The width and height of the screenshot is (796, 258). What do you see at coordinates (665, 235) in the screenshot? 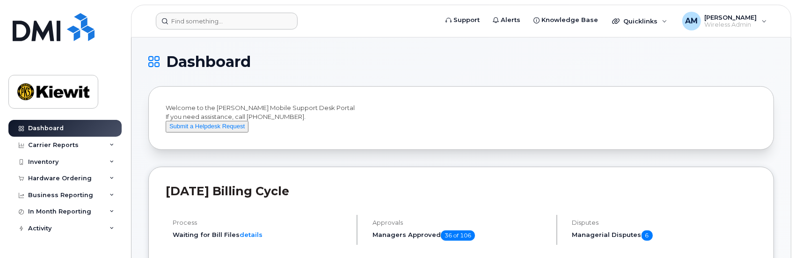
I see `h5: Managerial Disputes` at bounding box center [665, 235].